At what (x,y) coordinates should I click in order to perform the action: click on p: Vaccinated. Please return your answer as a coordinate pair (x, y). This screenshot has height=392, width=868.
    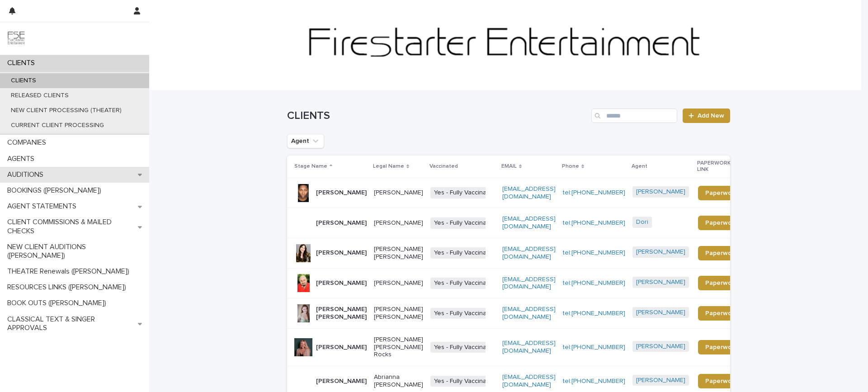
    Looking at the image, I should click on (444, 166).